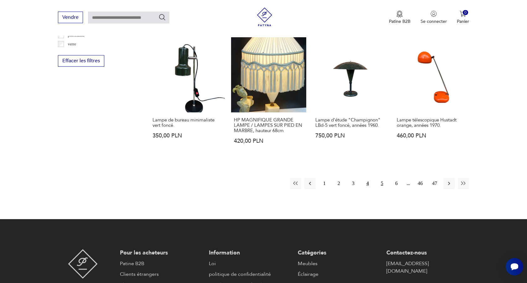  What do you see at coordinates (426, 122) in the screenshot?
I see `font: Lampe télescopique Hustadt orange, années 1970.` at bounding box center [426, 122].